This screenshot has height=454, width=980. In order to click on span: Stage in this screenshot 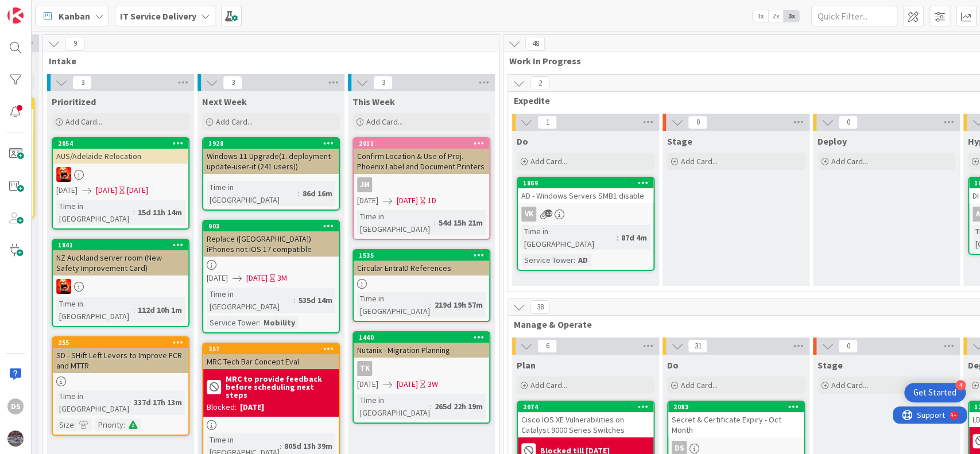, I will do `click(830, 365)`.